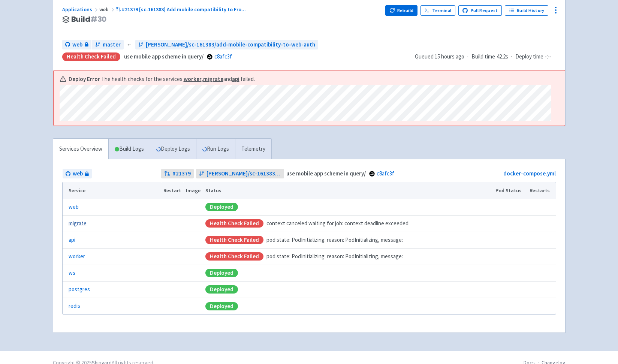 The height and width of the screenshot is (364, 618). Describe the element at coordinates (80, 149) in the screenshot. I see `a: Services Overview` at that location.